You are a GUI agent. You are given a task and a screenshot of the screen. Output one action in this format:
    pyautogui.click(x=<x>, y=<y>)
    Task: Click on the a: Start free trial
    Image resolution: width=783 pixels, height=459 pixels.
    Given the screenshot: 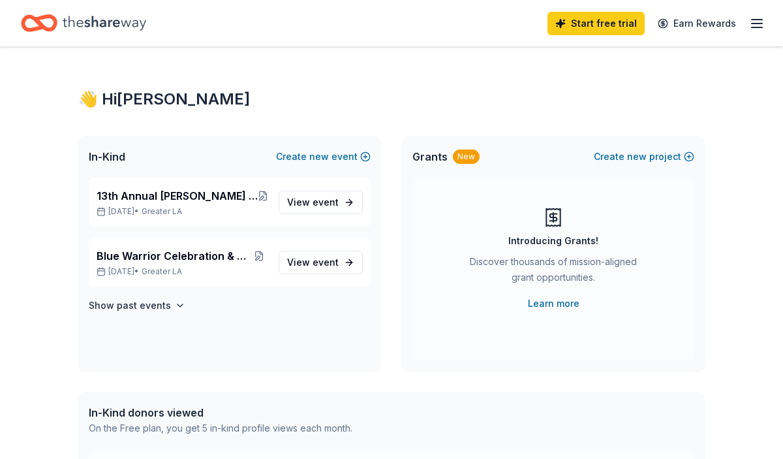 What is the action you would take?
    pyautogui.click(x=596, y=23)
    